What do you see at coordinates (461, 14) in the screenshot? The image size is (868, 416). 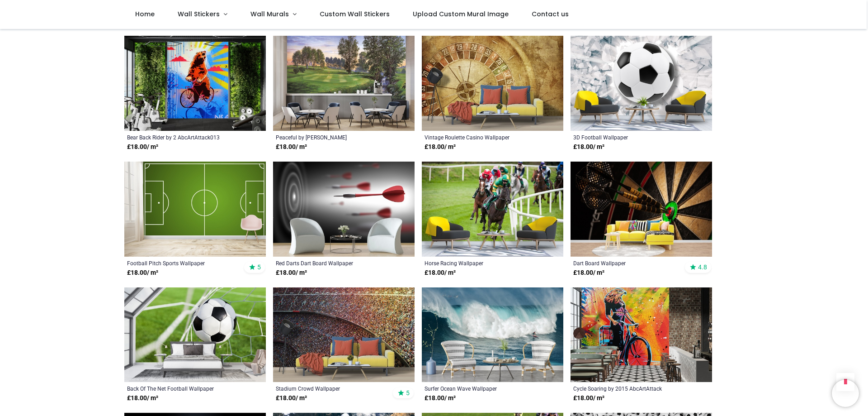 I see `span: Upload Custom Mural Image` at bounding box center [461, 14].